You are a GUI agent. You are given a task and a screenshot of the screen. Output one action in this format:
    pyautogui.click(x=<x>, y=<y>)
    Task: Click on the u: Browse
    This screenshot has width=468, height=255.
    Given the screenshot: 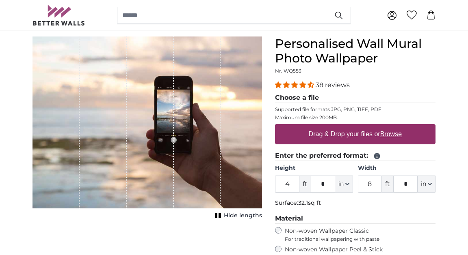 What is the action you would take?
    pyautogui.click(x=390, y=134)
    